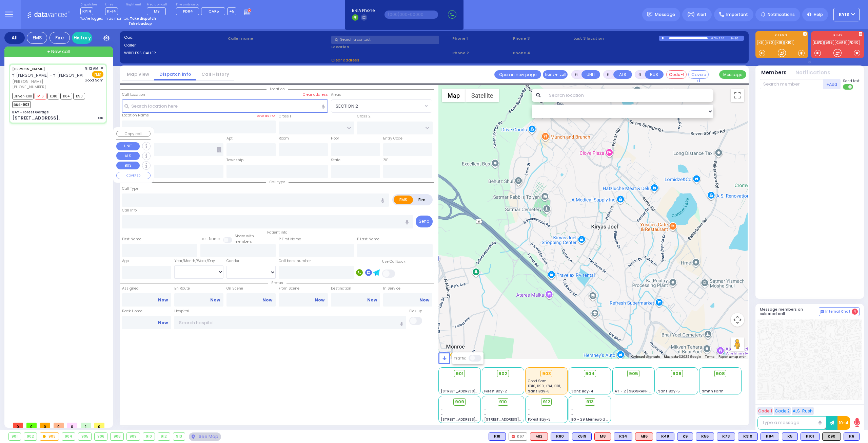 The height and width of the screenshot is (443, 868). Describe the element at coordinates (629, 96) in the screenshot. I see `input: Search location` at that location.